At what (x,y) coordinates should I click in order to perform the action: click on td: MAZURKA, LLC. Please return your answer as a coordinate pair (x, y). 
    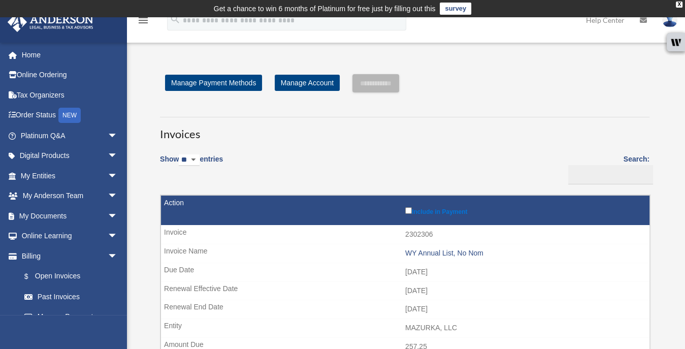
    Looking at the image, I should click on (405, 328).